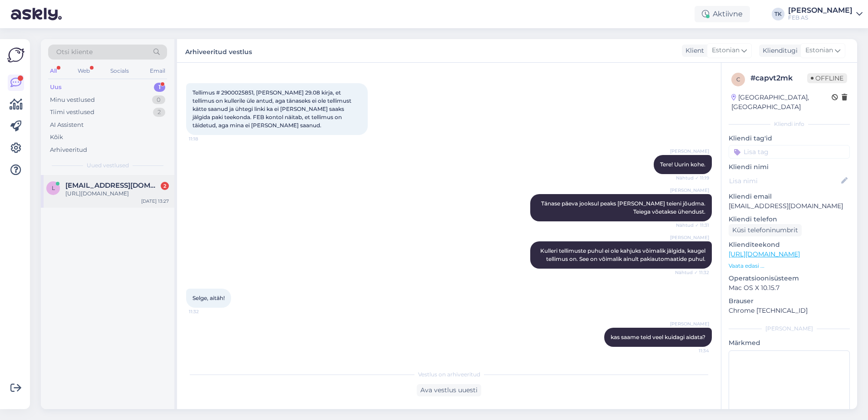 The width and height of the screenshot is (868, 420). Describe the element at coordinates (692, 225) in the screenshot. I see `span: Nähtud ✓ 11:31` at that location.